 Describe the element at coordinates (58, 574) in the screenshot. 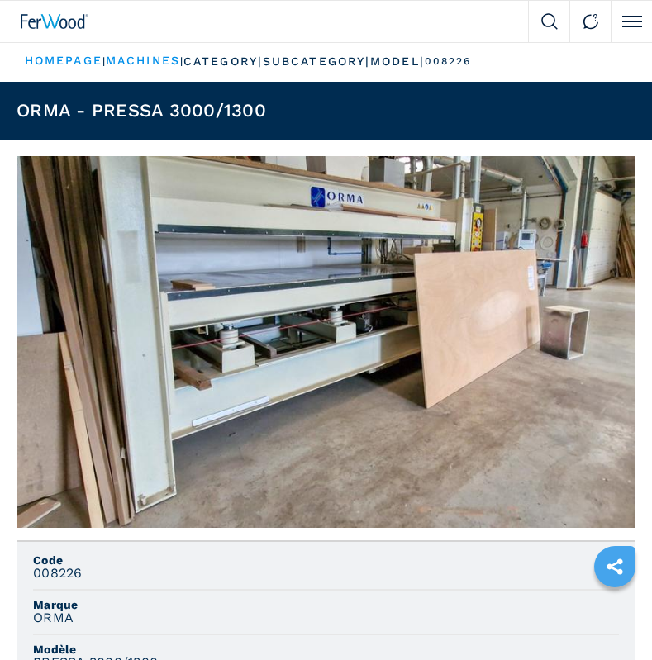

I see `h3: 008226` at that location.